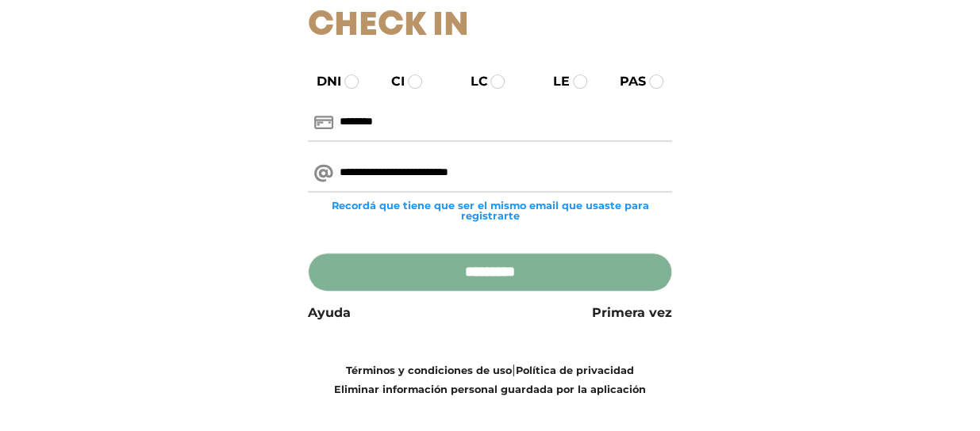  What do you see at coordinates (428, 371) in the screenshot?
I see `a: Términos y condiciones de uso` at bounding box center [428, 371].